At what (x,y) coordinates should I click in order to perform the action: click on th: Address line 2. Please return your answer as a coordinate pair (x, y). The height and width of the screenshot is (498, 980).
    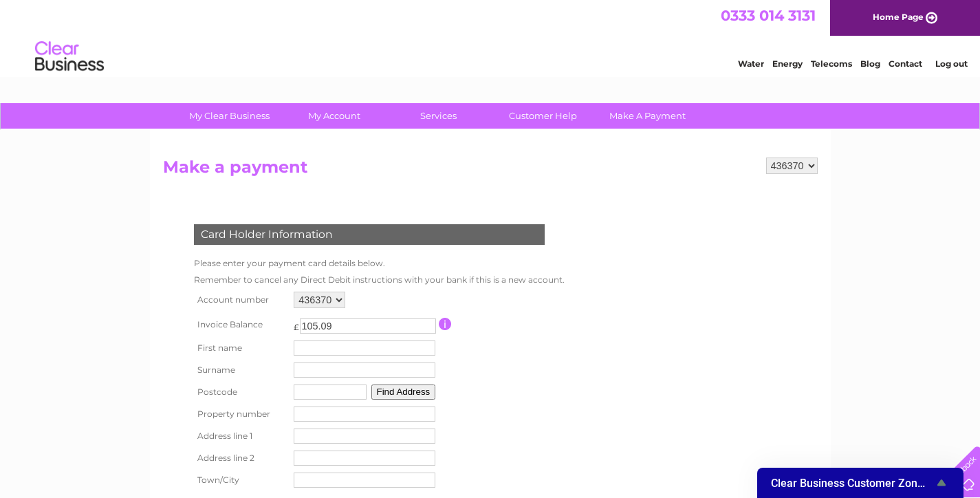
    Looking at the image, I should click on (240, 459).